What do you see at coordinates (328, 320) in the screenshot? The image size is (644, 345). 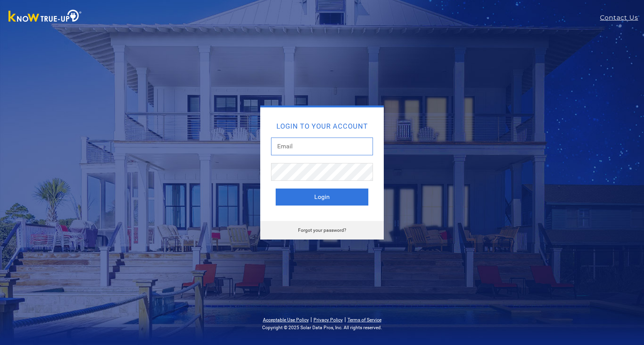 I see `a: Privacy Policy` at bounding box center [328, 320].